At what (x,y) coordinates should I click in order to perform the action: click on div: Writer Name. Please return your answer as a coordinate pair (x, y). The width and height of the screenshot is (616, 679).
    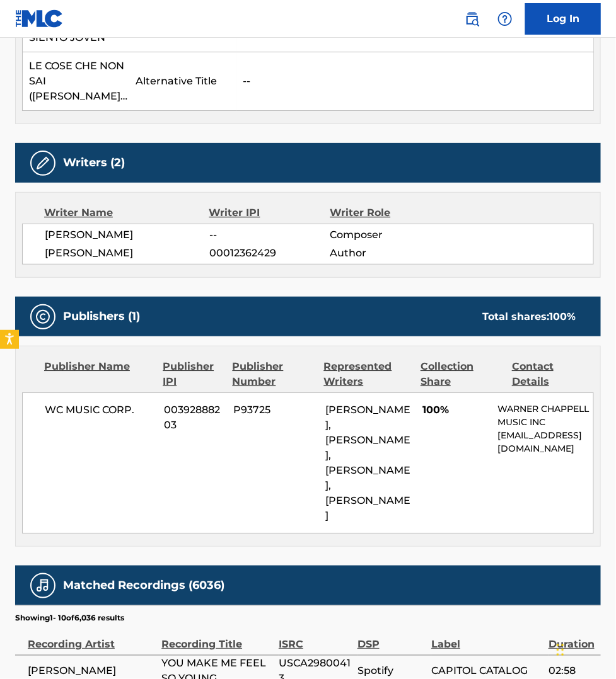
    Looking at the image, I should click on (127, 213).